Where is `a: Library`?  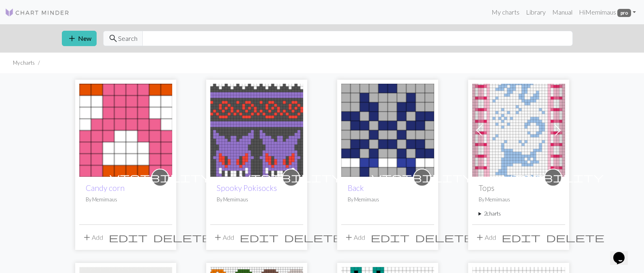
a: Library is located at coordinates (536, 12).